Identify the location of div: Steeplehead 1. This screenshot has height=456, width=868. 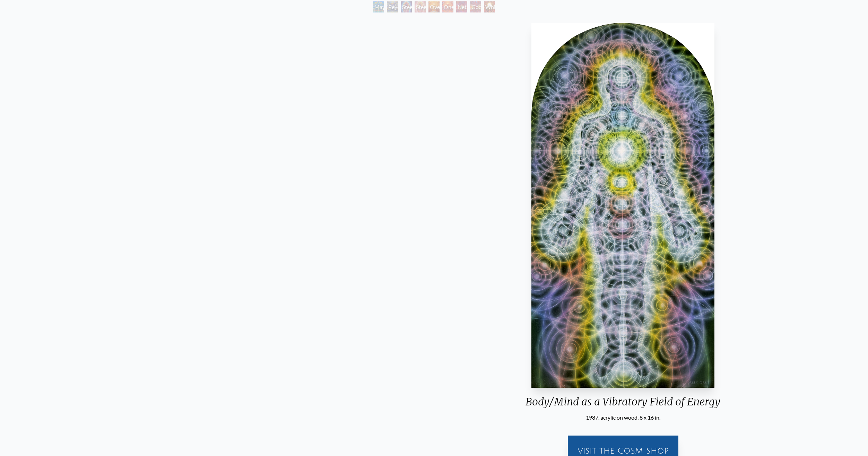
(407, 7).